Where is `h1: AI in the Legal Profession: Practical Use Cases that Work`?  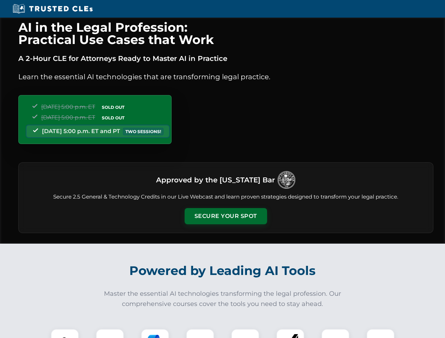 h1: AI in the Legal Profession: Practical Use Cases that Work is located at coordinates (226, 33).